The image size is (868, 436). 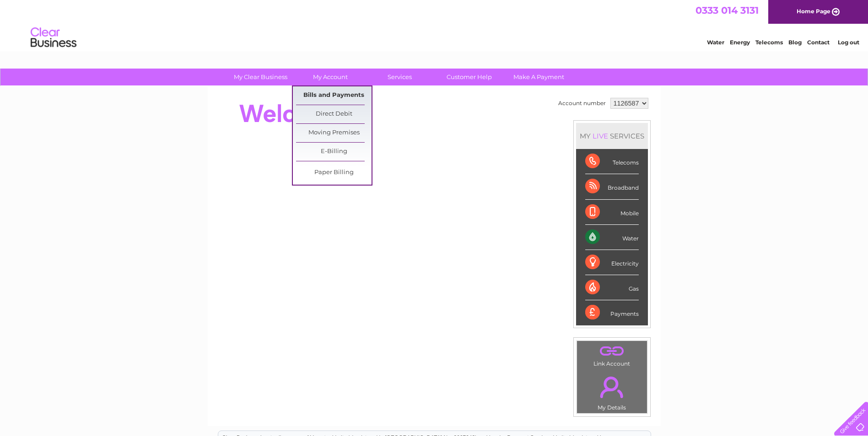 I want to click on div: LIVE, so click(x=600, y=136).